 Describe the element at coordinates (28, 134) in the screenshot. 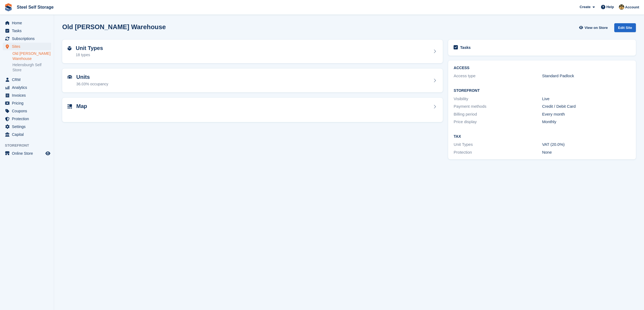

I see `span: Capital` at that location.